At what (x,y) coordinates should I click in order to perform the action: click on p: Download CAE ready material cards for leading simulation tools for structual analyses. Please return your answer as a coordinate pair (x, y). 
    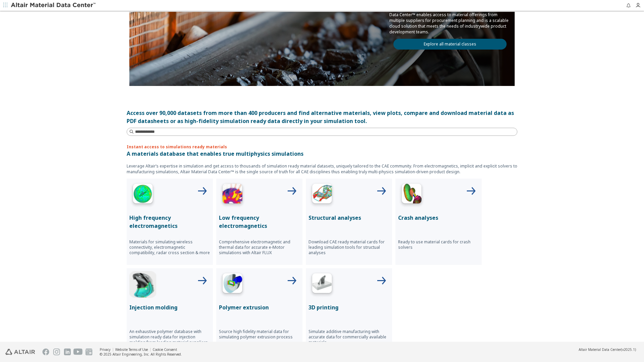
    Looking at the image, I should click on (349, 248).